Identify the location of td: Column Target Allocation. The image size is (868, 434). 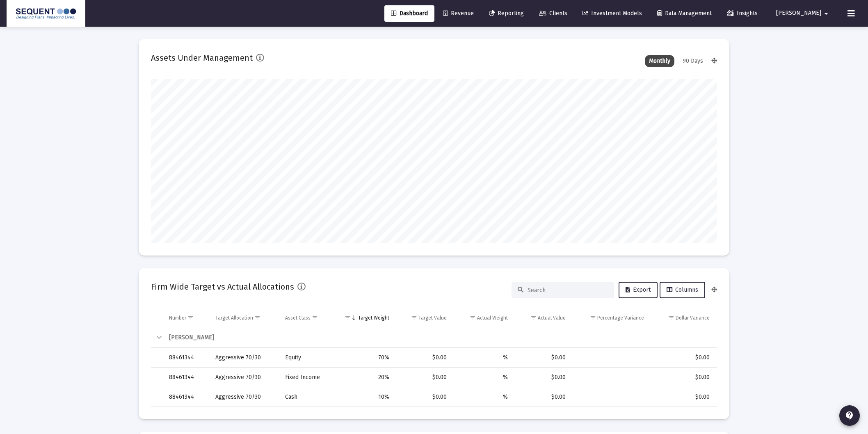
(245, 318).